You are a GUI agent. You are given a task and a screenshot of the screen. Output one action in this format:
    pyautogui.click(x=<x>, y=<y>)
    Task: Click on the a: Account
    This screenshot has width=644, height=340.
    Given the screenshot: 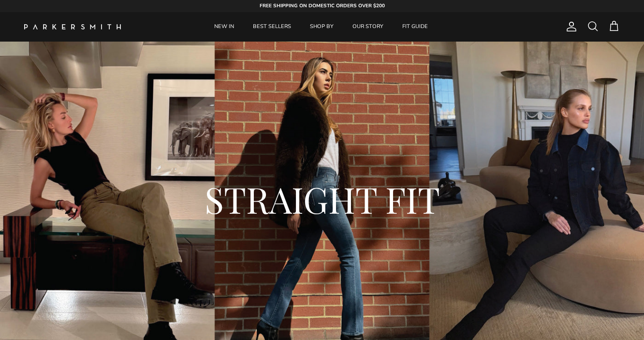 What is the action you would take?
    pyautogui.click(x=570, y=27)
    